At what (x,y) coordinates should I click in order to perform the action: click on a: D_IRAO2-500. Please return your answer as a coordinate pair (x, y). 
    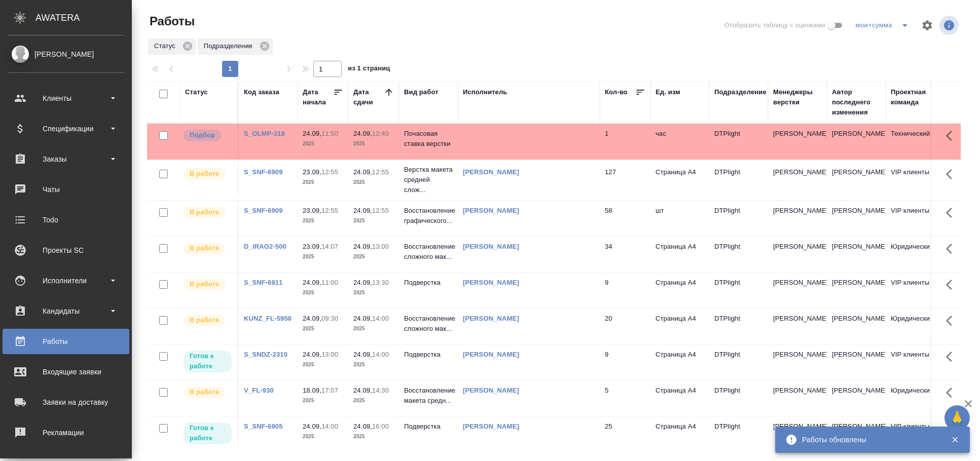
    Looking at the image, I should click on (265, 246).